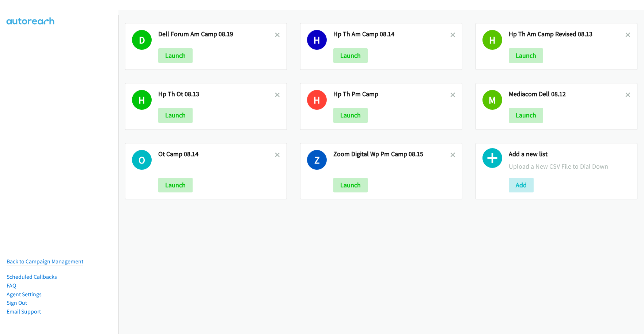  Describe the element at coordinates (24, 311) in the screenshot. I see `a: Email Support` at that location.